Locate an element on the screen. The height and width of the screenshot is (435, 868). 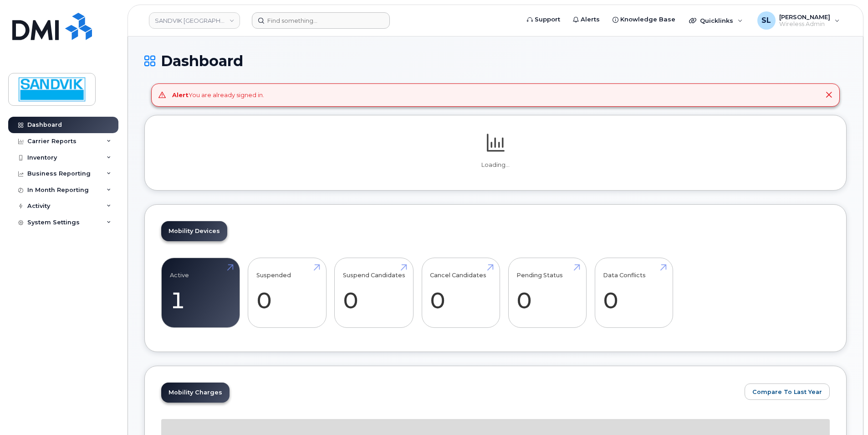
div: You are already signed in. is located at coordinates (218, 95).